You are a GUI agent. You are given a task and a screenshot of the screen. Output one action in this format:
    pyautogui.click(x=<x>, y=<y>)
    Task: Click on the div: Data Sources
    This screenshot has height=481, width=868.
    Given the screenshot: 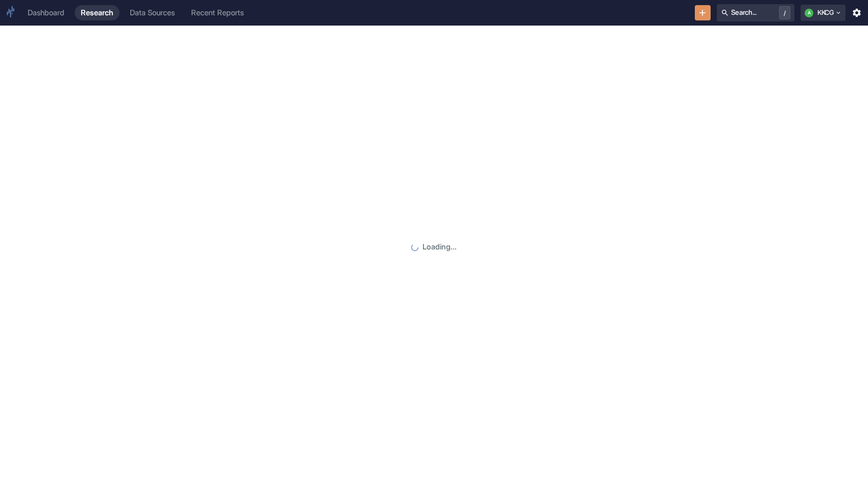 What is the action you would take?
    pyautogui.click(x=152, y=13)
    